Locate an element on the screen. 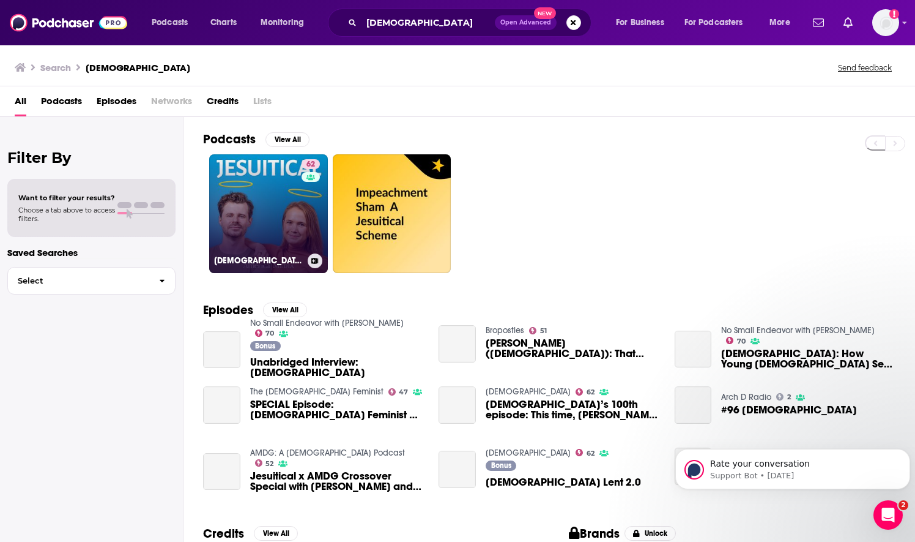  a: Unabridged Interview: Jesuitical is located at coordinates (337, 367).